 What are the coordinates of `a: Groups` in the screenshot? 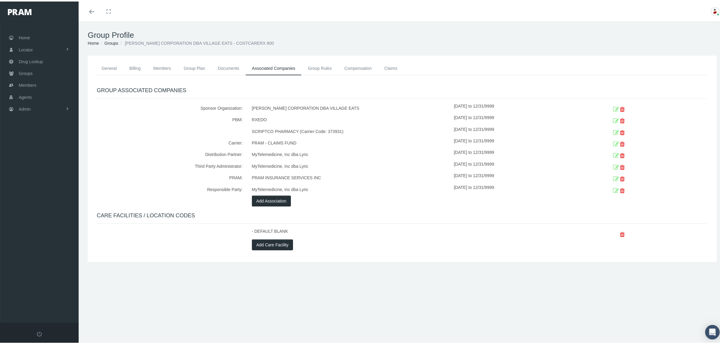 It's located at (111, 42).